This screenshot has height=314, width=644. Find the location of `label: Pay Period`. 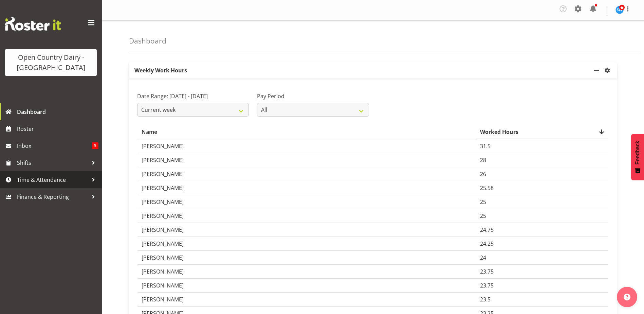

label: Pay Period is located at coordinates (313, 96).